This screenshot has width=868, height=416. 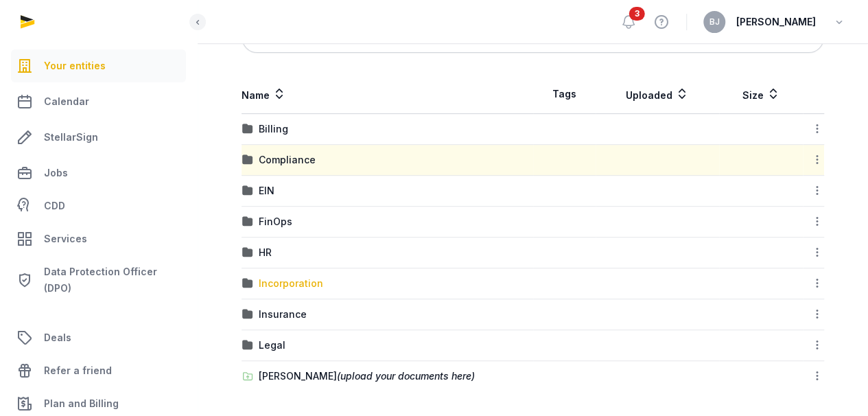 I want to click on span: Refer a friend, so click(x=78, y=371).